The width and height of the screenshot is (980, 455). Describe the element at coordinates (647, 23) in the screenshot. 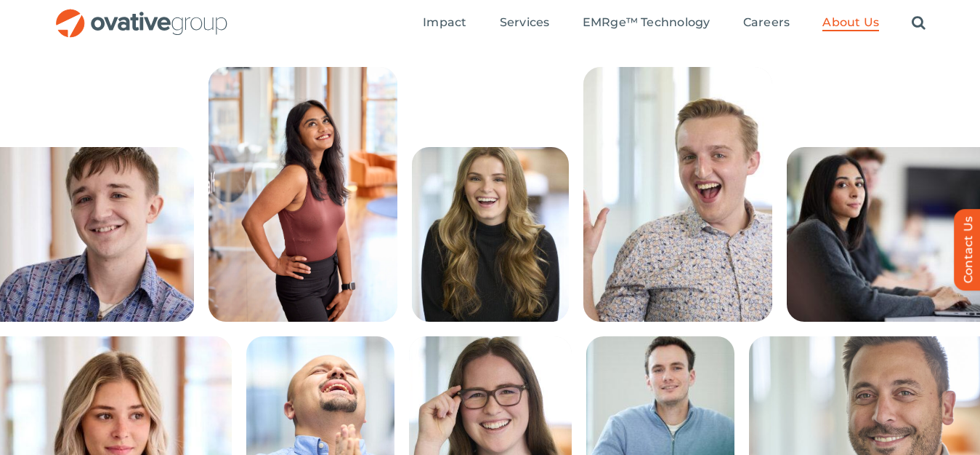

I see `span: EMRge™ Technology` at that location.